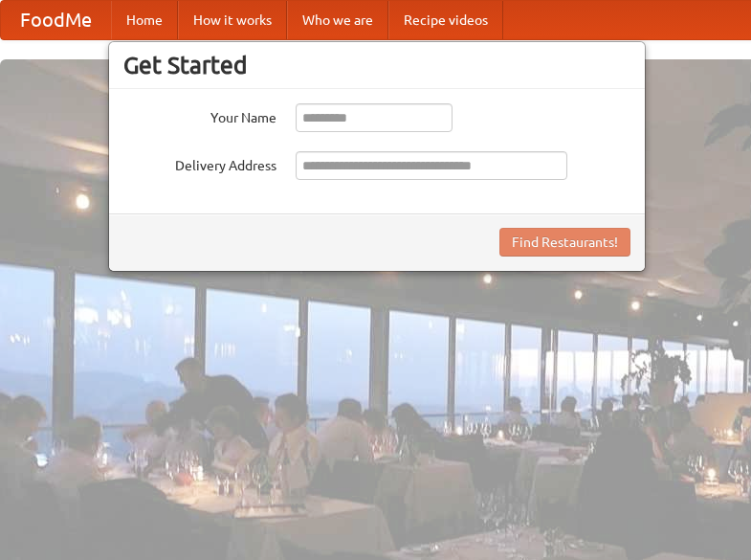 The height and width of the screenshot is (560, 751). I want to click on a: Who we are, so click(338, 20).